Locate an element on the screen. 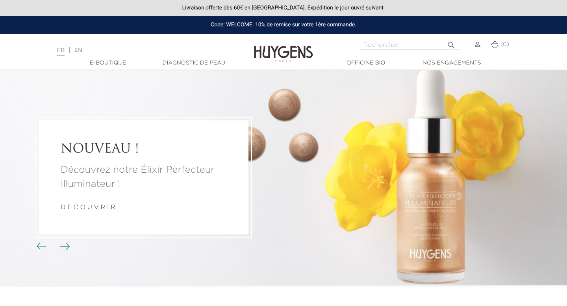  input: Rechercher is located at coordinates (409, 45).